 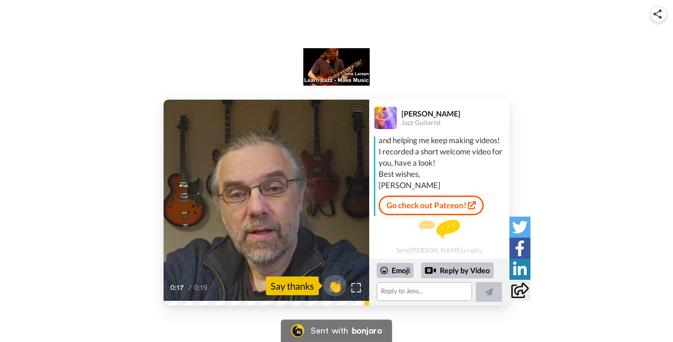 What do you see at coordinates (178, 288) in the screenshot?
I see `span: 0:17` at bounding box center [178, 288].